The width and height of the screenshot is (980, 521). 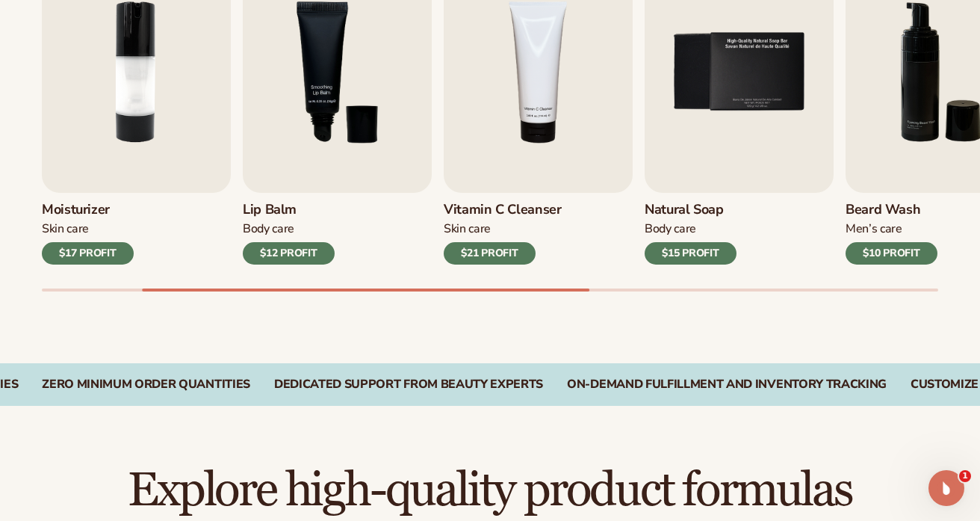 I want to click on h3: Moisturizer, so click(x=87, y=210).